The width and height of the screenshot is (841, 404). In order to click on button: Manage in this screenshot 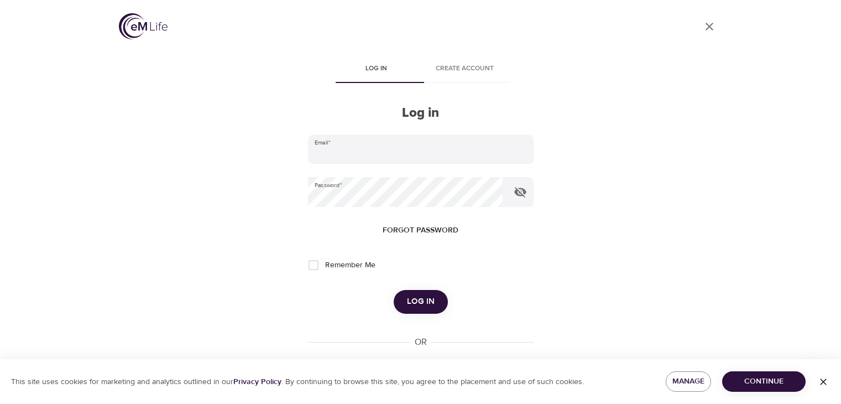, I will do `click(689, 381)`.